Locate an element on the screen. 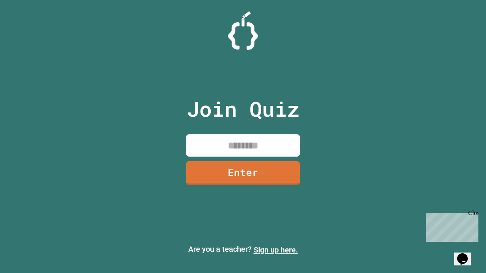 The height and width of the screenshot is (273, 486). a: Sign up here. is located at coordinates (276, 250).